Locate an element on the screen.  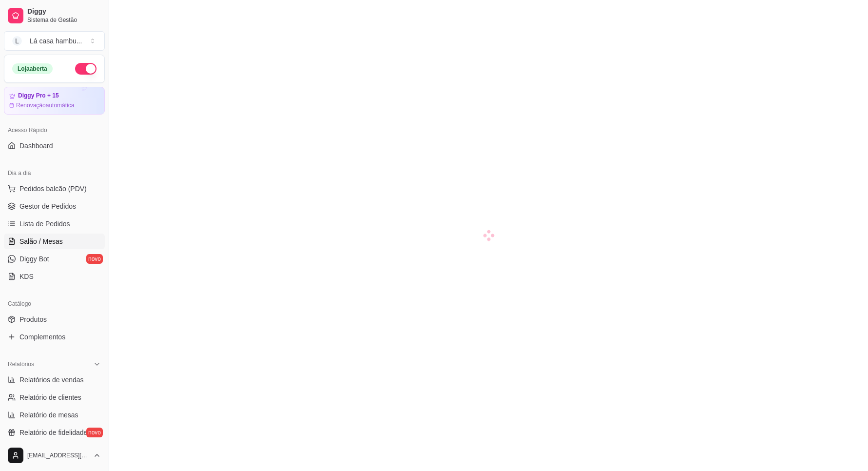
span: Sistema de Gestão is located at coordinates (64, 20).